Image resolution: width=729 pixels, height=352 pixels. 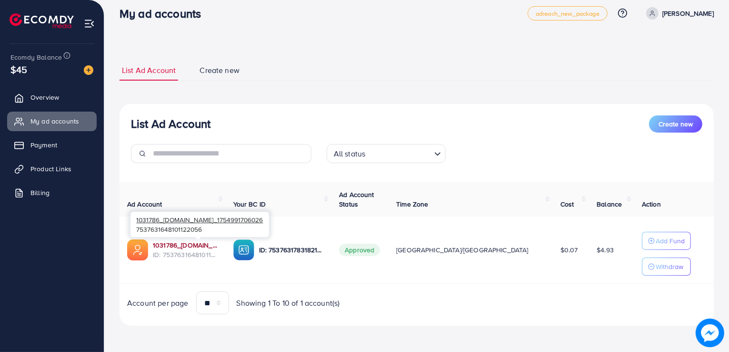 I want to click on span: My ad accounts, so click(x=55, y=121).